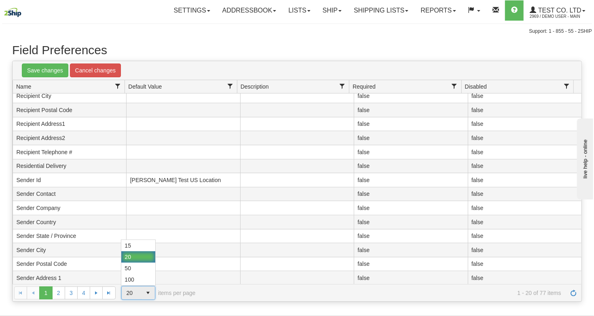 The width and height of the screenshot is (594, 316). I want to click on a: Save changes, so click(45, 70).